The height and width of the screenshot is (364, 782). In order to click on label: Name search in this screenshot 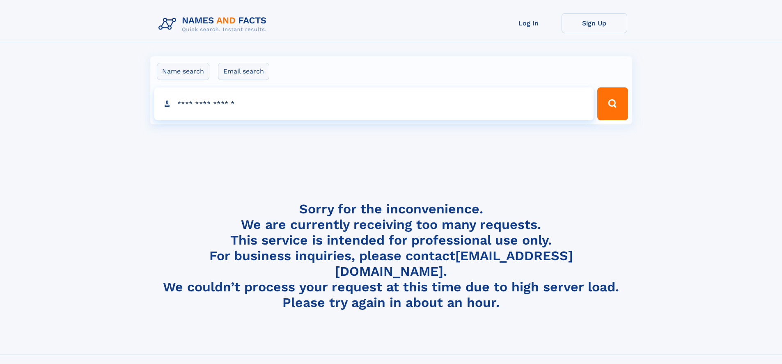, I will do `click(183, 71)`.